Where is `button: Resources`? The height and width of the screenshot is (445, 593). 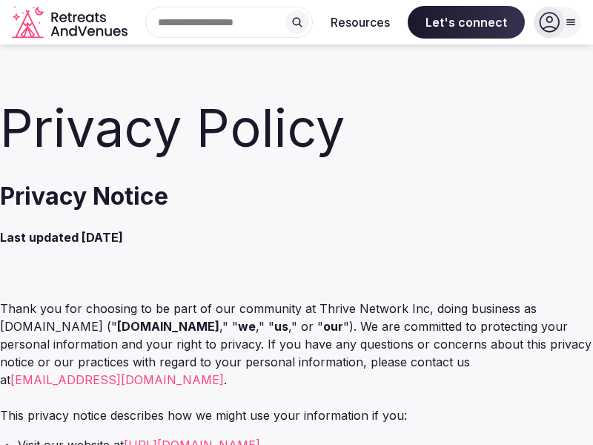 button: Resources is located at coordinates (360, 22).